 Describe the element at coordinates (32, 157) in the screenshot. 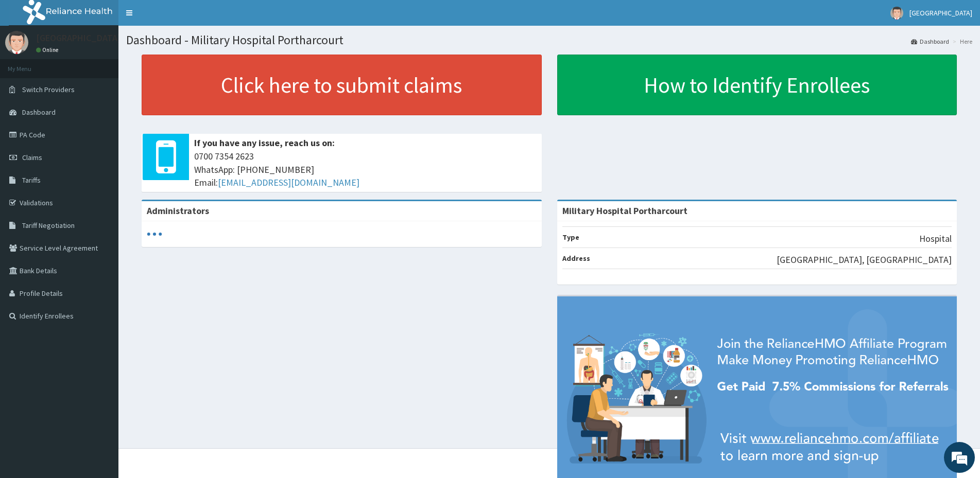

I see `span: Claims` at that location.